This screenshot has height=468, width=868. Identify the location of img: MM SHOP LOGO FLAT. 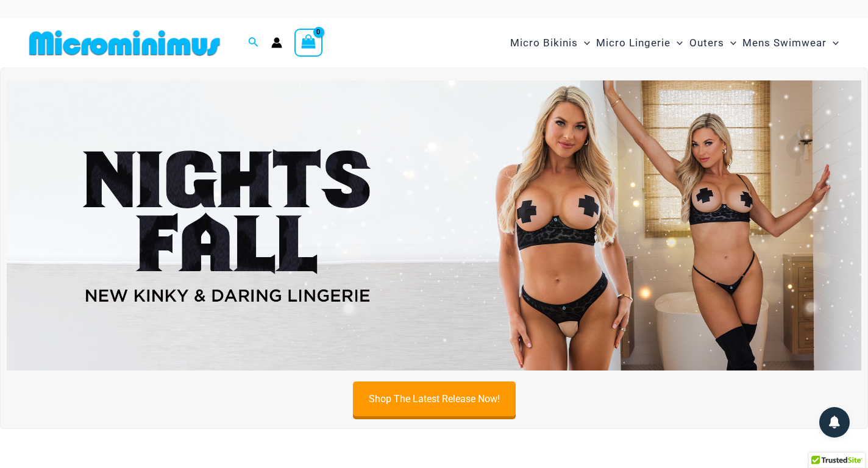
(124, 42).